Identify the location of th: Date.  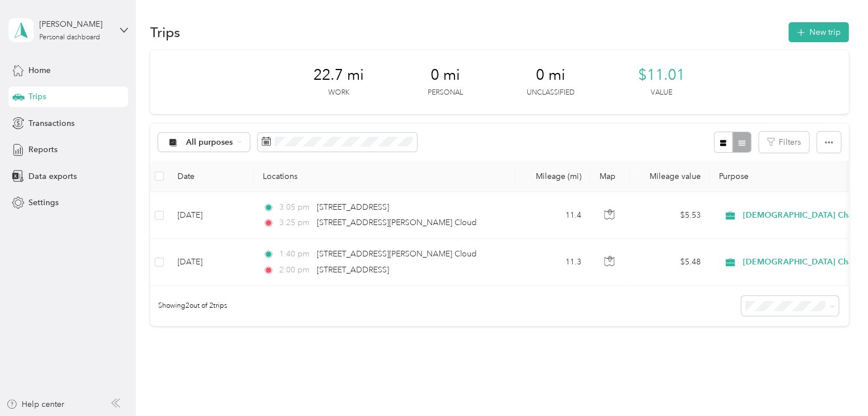
(211, 176).